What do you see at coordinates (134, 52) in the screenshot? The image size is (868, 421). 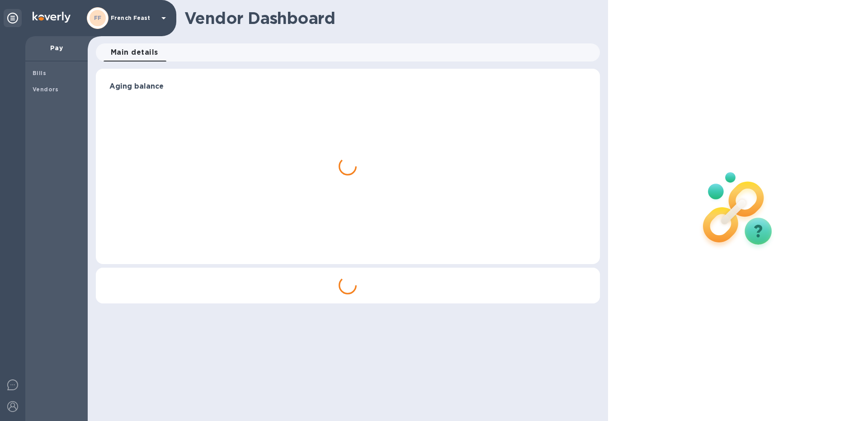 I see `span: Main details` at bounding box center [134, 52].